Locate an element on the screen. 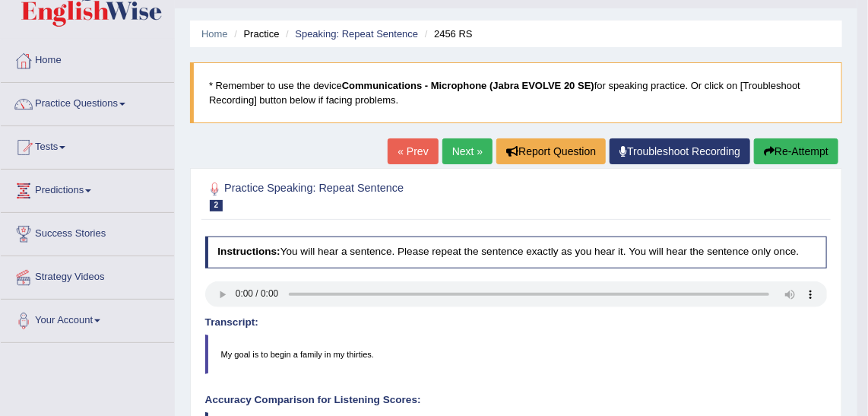  h4: Transcript: is located at coordinates (516, 322).